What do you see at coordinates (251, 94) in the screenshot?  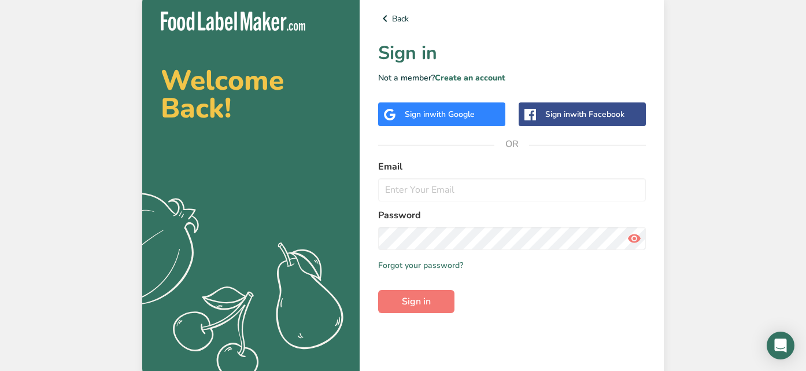 I see `h2: Welcome Back!` at bounding box center [251, 94].